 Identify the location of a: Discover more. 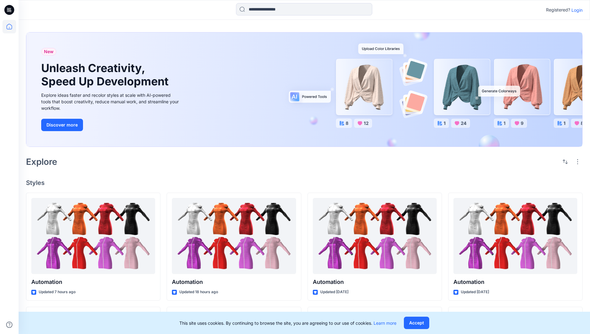
(111, 125).